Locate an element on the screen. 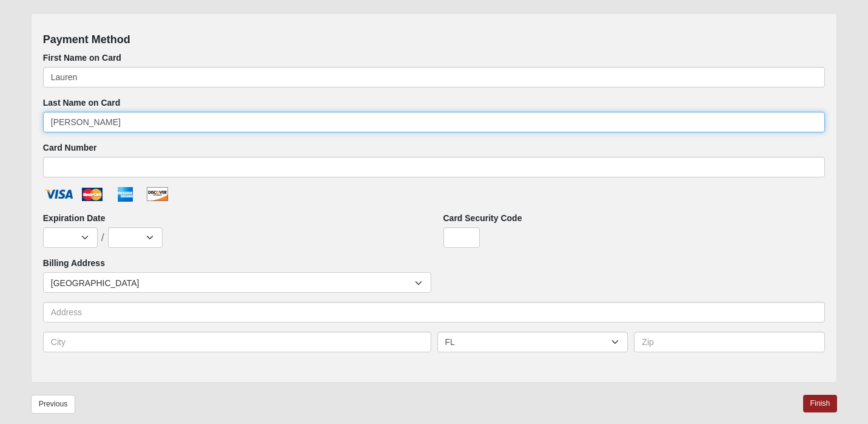 This screenshot has width=868, height=424. label: Card Security Code is located at coordinates (483, 218).